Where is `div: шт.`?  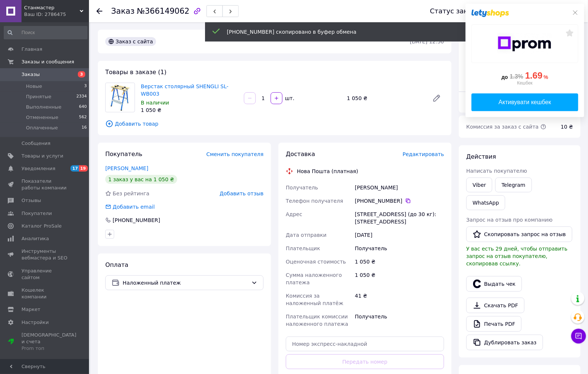
div: шт. is located at coordinates (289, 98).